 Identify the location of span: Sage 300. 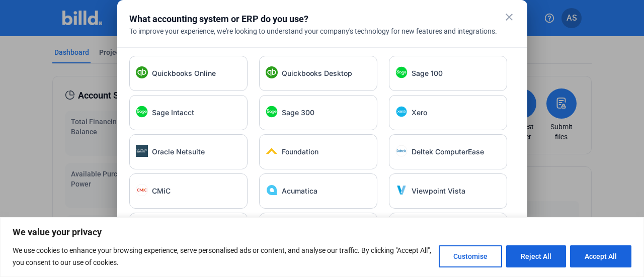
(298, 112).